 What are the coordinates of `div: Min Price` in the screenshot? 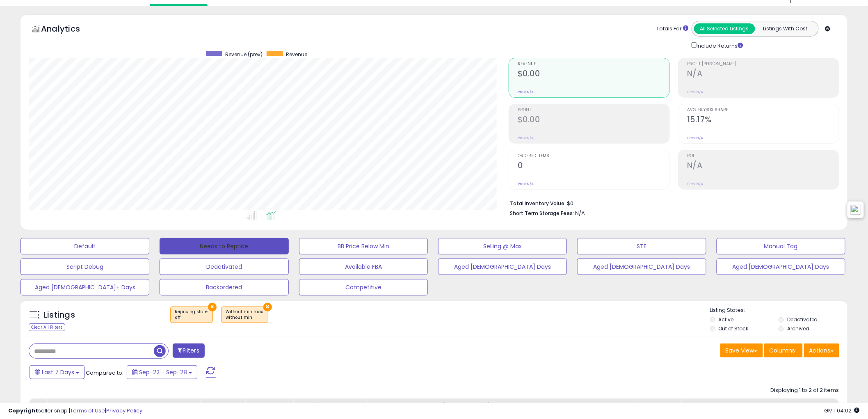 It's located at (403, 406).